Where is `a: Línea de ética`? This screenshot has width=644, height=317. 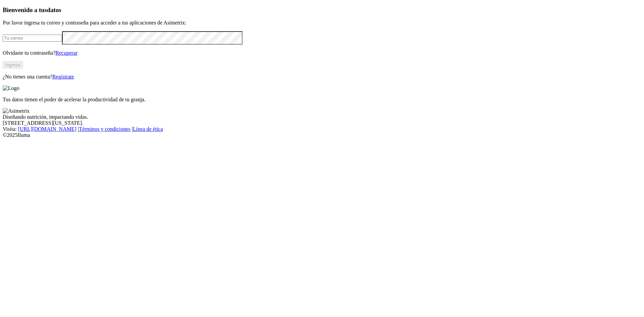 a: Línea de ética is located at coordinates (148, 129).